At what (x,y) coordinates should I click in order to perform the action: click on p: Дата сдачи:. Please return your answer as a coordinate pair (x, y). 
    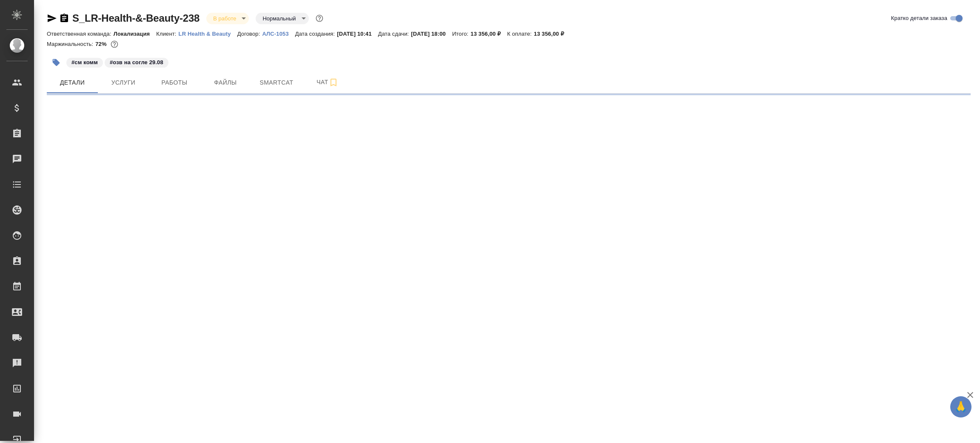
    Looking at the image, I should click on (394, 33).